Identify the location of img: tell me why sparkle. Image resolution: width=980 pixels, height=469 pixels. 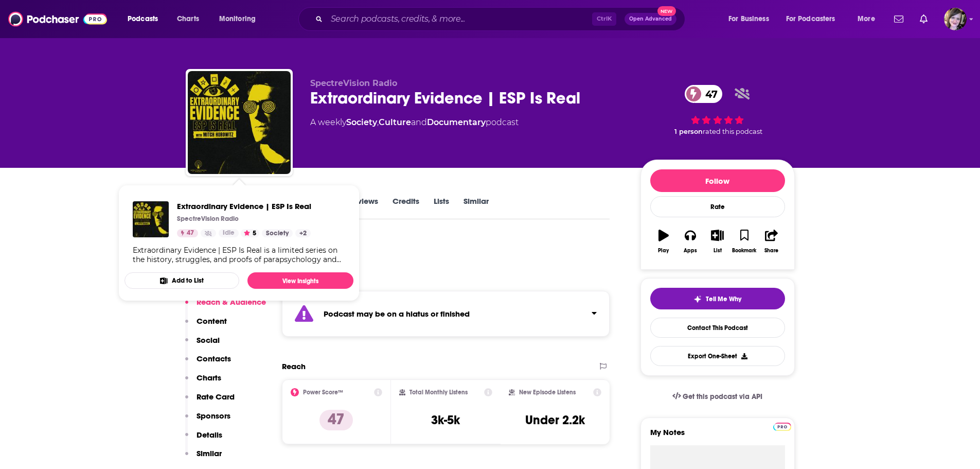
(698, 299).